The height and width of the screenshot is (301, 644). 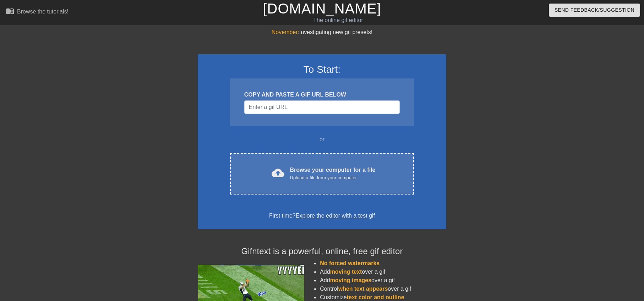 I want to click on div: First time?, so click(x=322, y=216).